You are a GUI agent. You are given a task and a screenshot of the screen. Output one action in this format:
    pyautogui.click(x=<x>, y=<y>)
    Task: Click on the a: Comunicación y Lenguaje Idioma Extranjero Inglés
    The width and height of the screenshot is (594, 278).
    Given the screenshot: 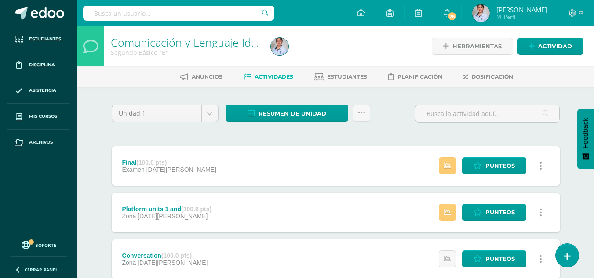 What is the action you would take?
    pyautogui.click(x=236, y=42)
    